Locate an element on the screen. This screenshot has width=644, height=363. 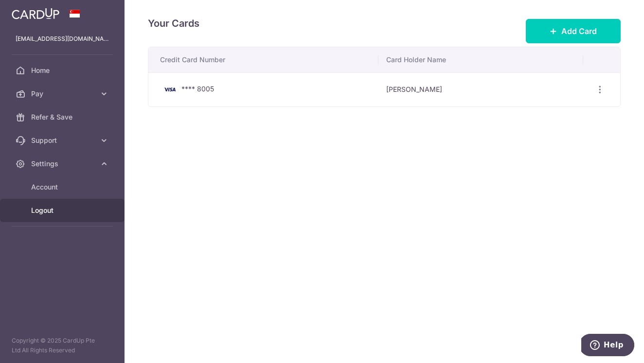
span: Account is located at coordinates (63, 187).